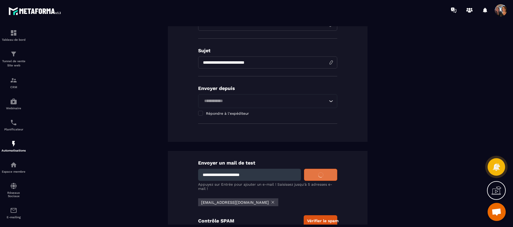  What do you see at coordinates (14, 186) in the screenshot?
I see `img: social-network` at bounding box center [14, 186].